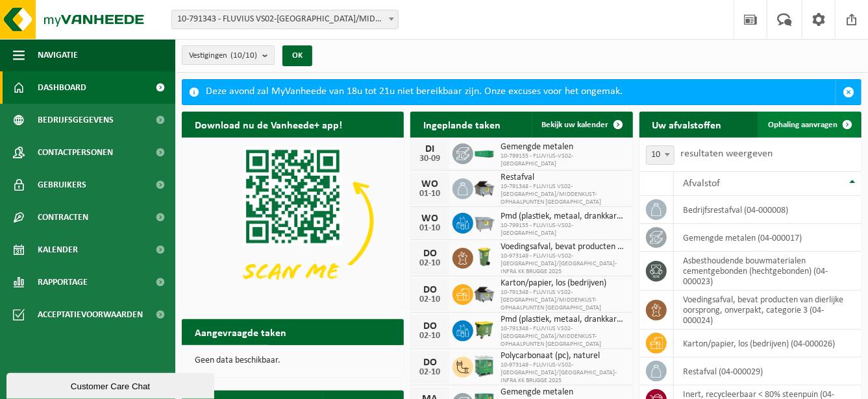 This screenshot has height=399, width=868. I want to click on td: gemengde metalen (04-000017), so click(767, 238).